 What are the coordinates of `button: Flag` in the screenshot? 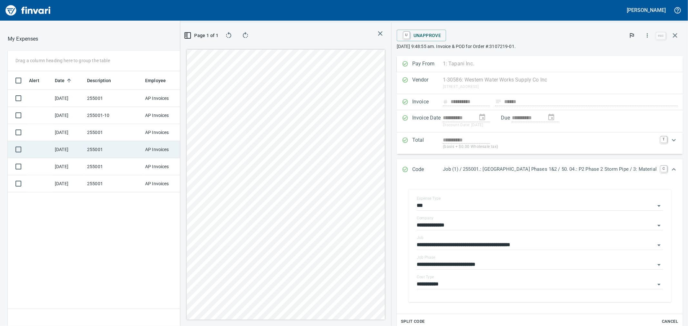 It's located at (632, 35).